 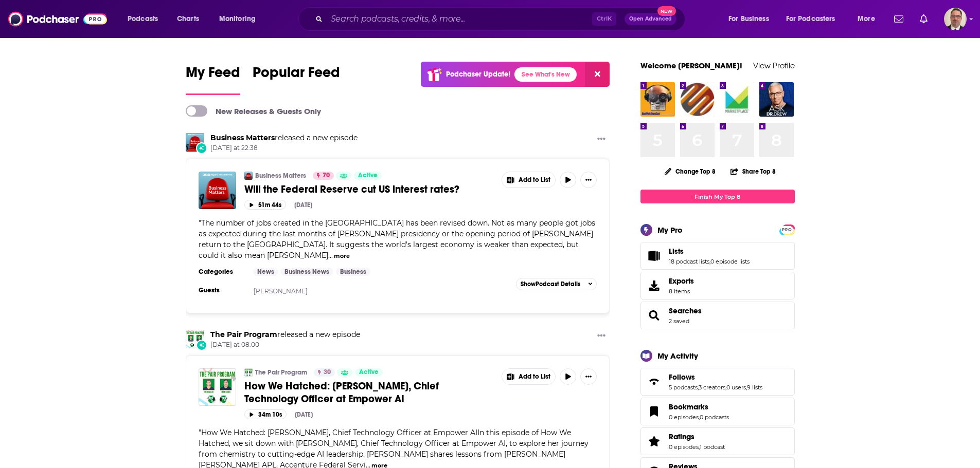 What do you see at coordinates (188, 19) in the screenshot?
I see `a: Charts` at bounding box center [188, 19].